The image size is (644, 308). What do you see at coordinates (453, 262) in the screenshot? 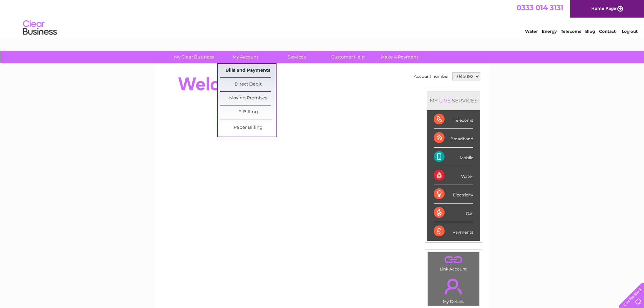
I see `td: Link Account` at bounding box center [453, 262].